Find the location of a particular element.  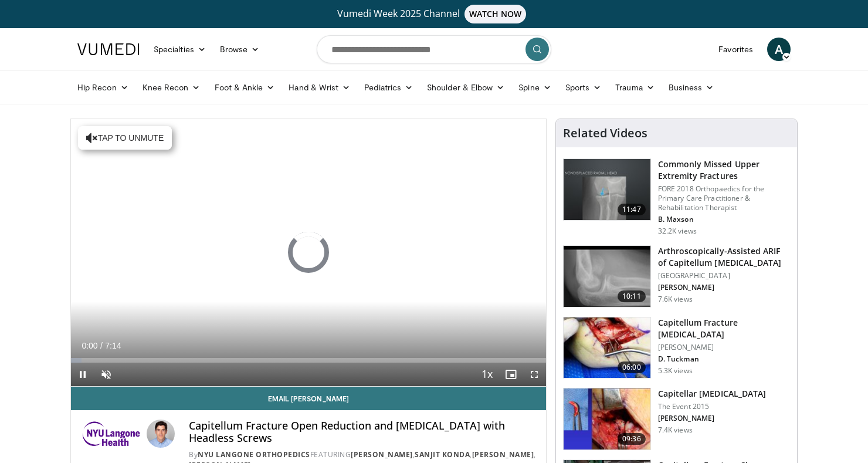

a: Sports is located at coordinates (584, 88).